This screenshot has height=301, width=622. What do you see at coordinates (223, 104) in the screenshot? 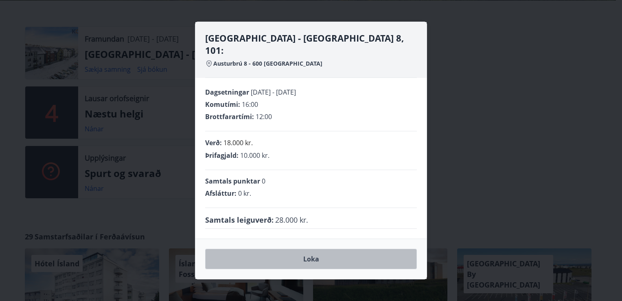
I see `span: Komutími :` at bounding box center [223, 104].